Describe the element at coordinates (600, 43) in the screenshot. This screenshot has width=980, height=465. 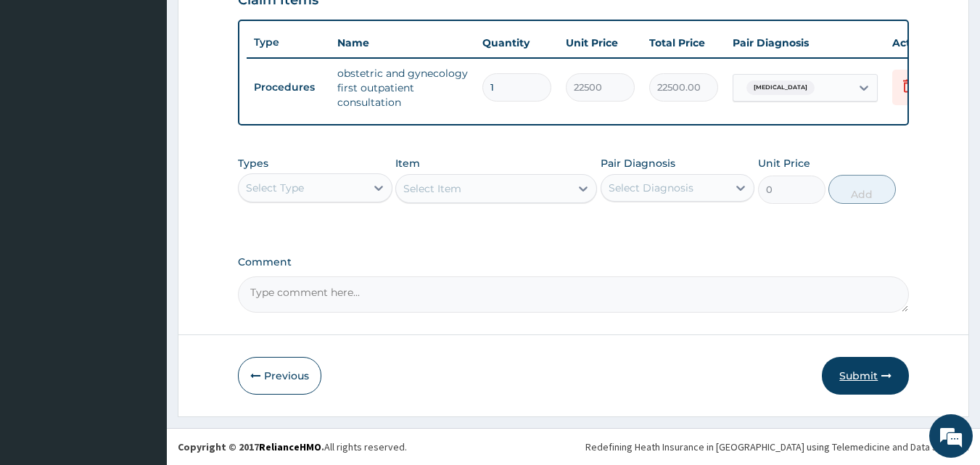
I see `th: Unit Price` at that location.